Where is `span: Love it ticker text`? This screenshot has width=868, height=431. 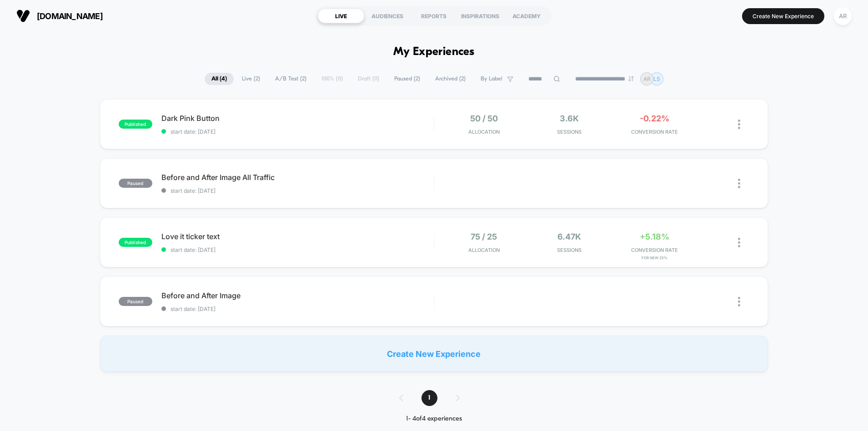
span: Love it ticker text is located at coordinates (297, 236).